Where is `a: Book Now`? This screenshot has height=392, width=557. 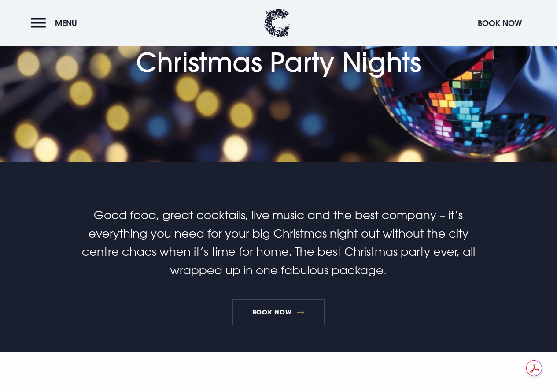 a: Book Now is located at coordinates (278, 312).